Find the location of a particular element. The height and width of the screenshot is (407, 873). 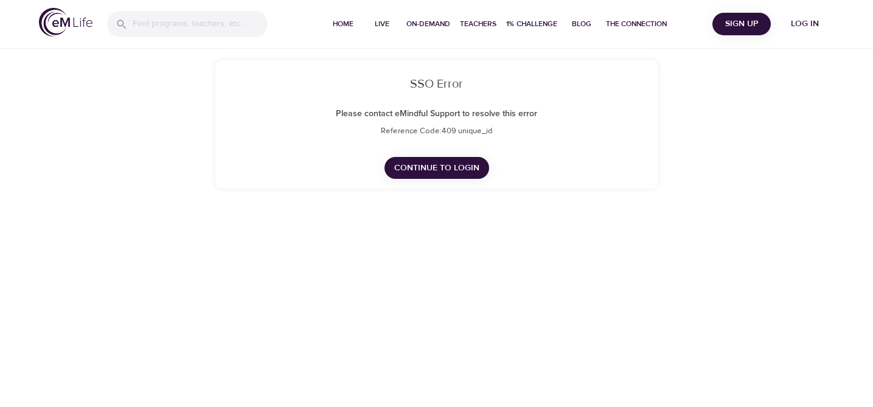

img: logo is located at coordinates (66, 22).